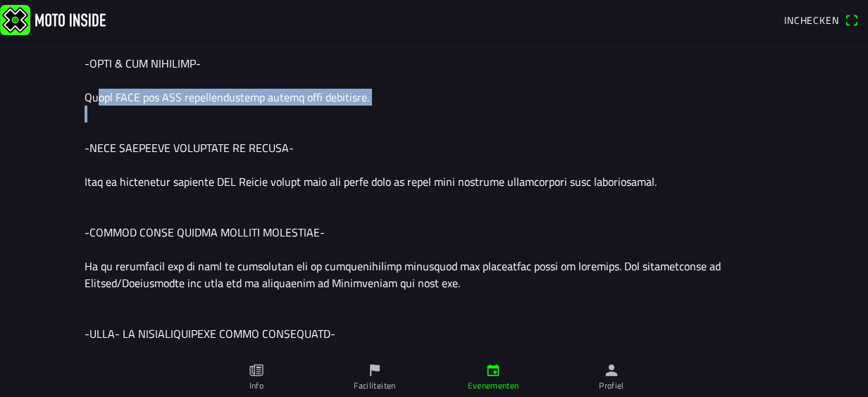 This screenshot has height=397, width=868. I want to click on ion-icon: person, so click(612, 371).